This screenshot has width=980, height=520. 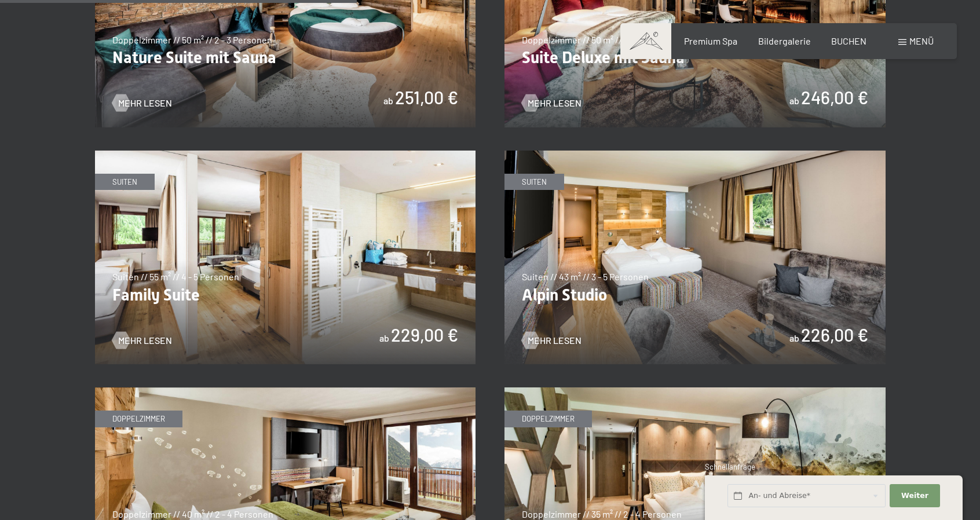 I want to click on a: Alpin Studio, so click(x=695, y=155).